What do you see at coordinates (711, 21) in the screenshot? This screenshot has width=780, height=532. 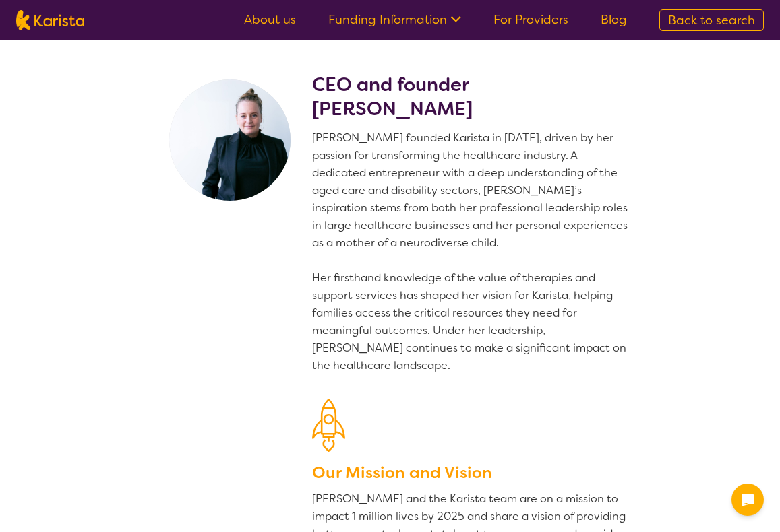 I see `a: Back to search` at bounding box center [711, 21].